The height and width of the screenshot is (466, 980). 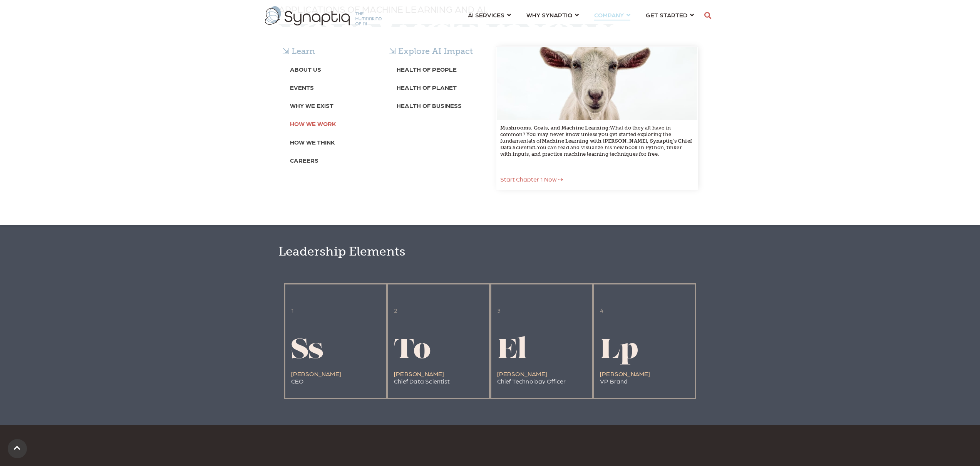 What do you see at coordinates (293, 309) in the screenshot?
I see `span: 1` at bounding box center [293, 309].